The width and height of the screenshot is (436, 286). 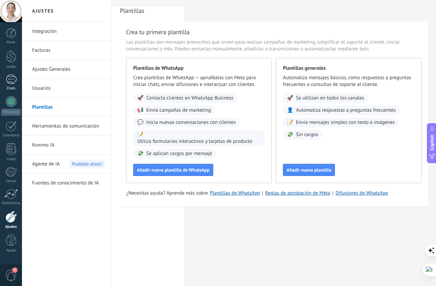 What do you see at coordinates (67, 164) in the screenshot?
I see `li: Agente de IA` at bounding box center [67, 164].